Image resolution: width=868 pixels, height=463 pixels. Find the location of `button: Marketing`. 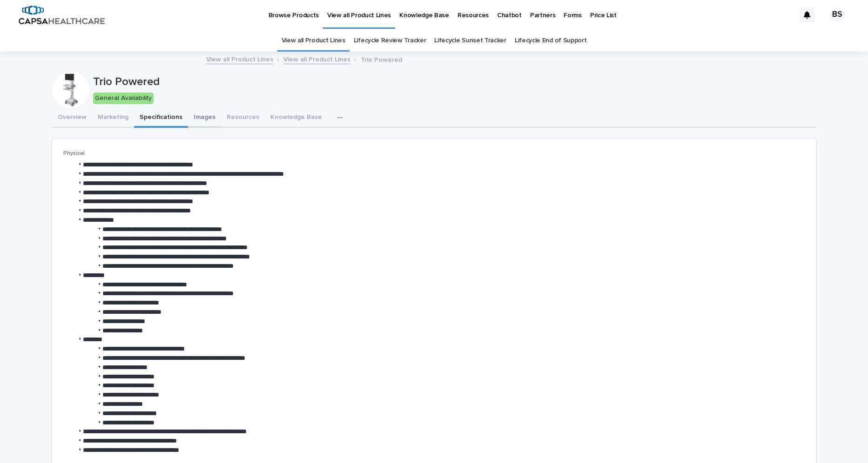

button: Marketing is located at coordinates (113, 118).